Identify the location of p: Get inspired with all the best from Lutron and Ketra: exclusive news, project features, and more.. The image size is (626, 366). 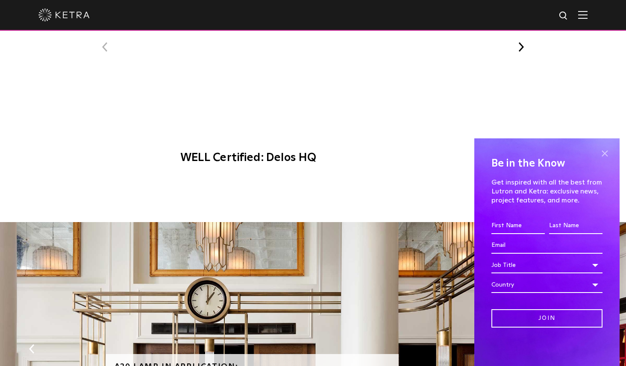
(547, 191).